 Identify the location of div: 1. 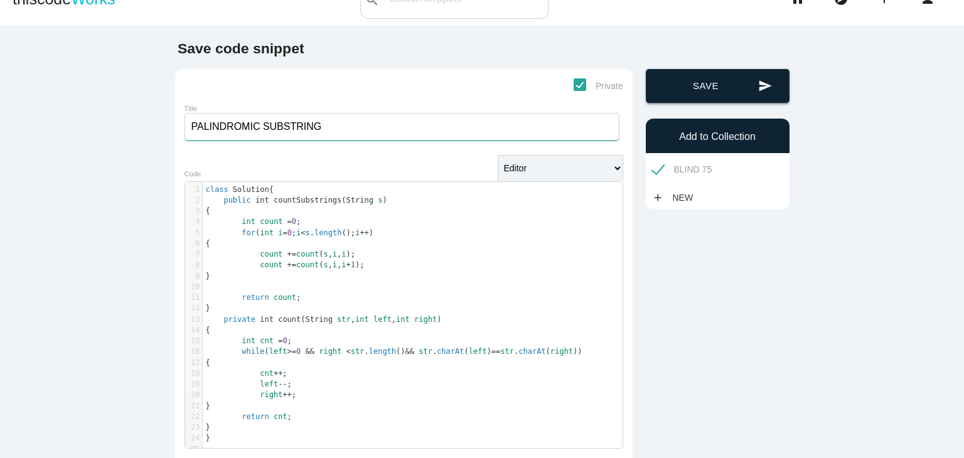
(193, 189).